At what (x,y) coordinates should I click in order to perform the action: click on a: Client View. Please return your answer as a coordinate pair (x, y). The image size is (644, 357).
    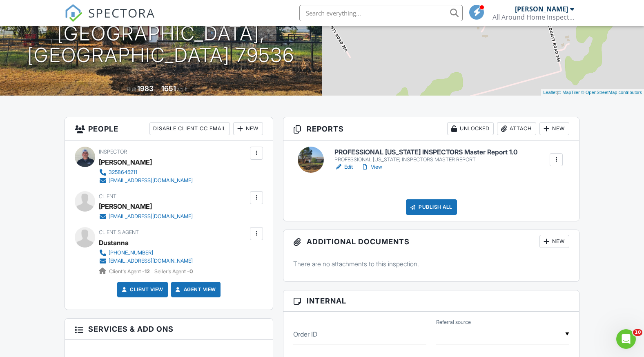
    Looking at the image, I should click on (142, 290).